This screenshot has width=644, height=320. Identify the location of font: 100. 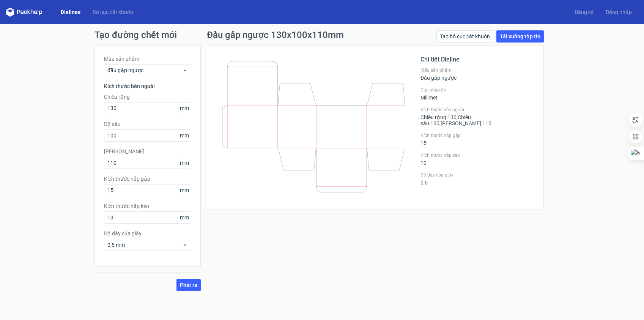
(435, 123).